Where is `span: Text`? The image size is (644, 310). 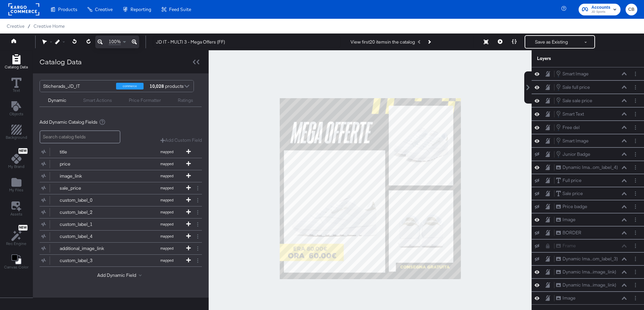 span: Text is located at coordinates (16, 91).